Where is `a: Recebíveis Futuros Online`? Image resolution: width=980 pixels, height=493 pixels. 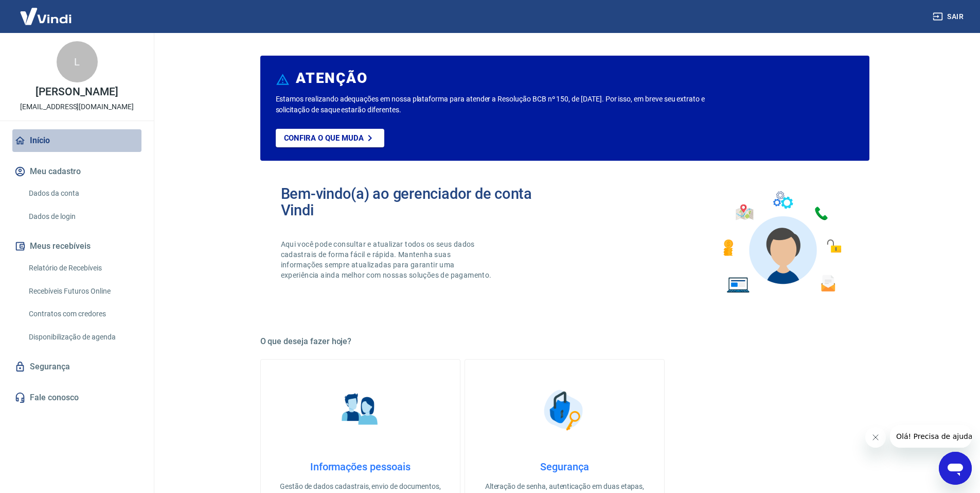 a: Recebíveis Futuros Online is located at coordinates (83, 291).